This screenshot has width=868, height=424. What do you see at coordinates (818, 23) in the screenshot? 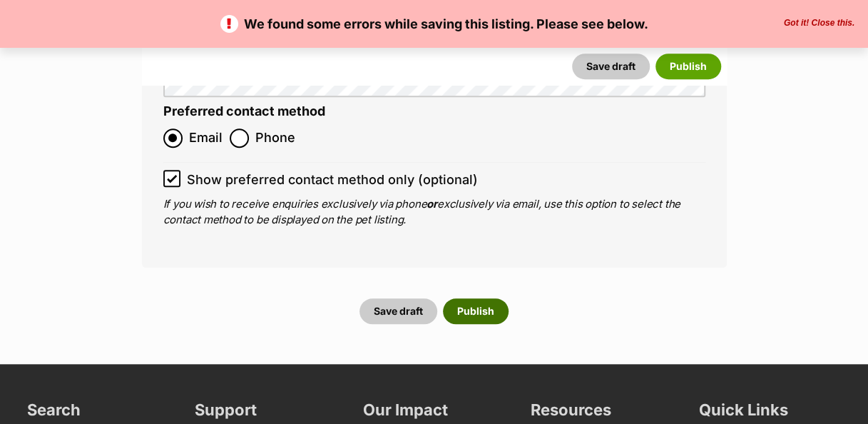
I see `button: Close the banner` at bounding box center [818, 23].